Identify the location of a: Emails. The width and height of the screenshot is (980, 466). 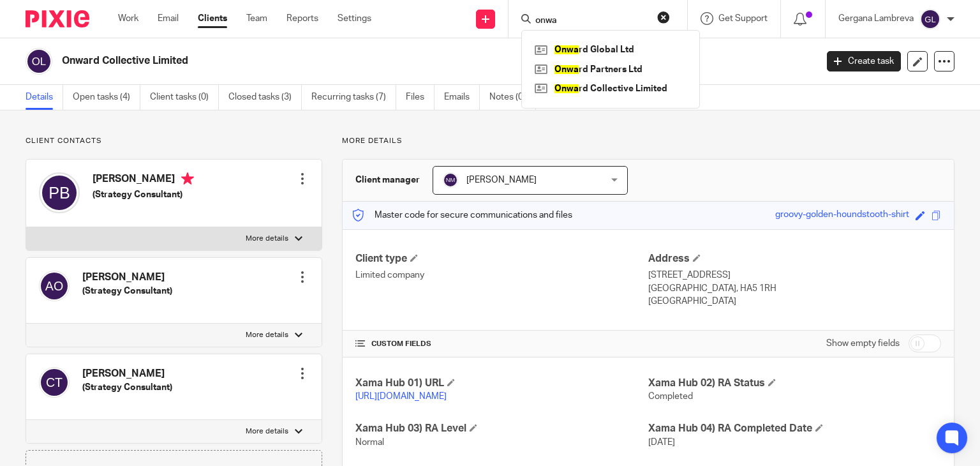
(462, 97).